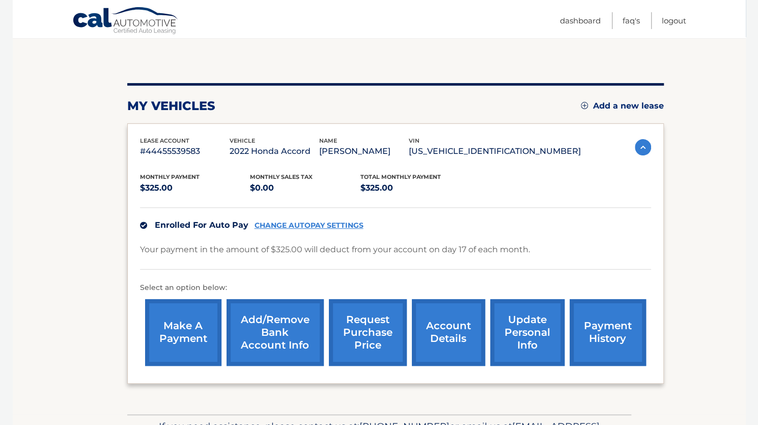 The image size is (758, 425). What do you see at coordinates (144, 225) in the screenshot?
I see `img: check.svg` at bounding box center [144, 225].